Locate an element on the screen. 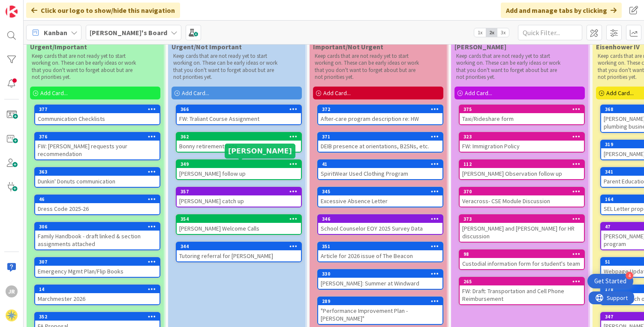 Image resolution: width=644 pixels, height=327 pixels. div: FW: Immigration Policy is located at coordinates (522, 146).